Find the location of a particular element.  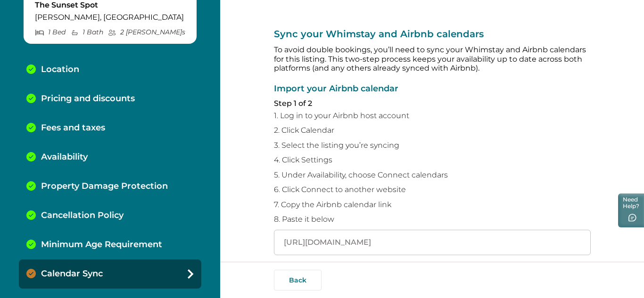

p: 1 Bath is located at coordinates (87, 32).